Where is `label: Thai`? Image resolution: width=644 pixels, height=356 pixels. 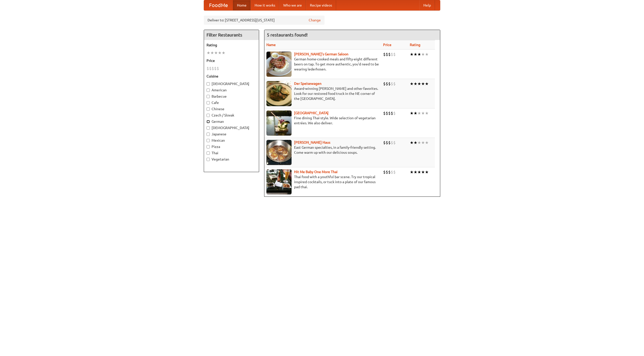 label: Thai is located at coordinates (232, 153).